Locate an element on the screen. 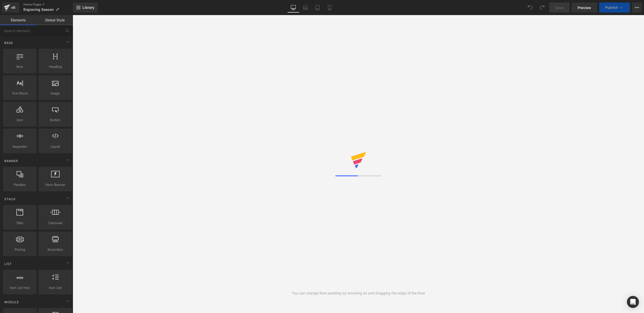 The width and height of the screenshot is (644, 313). span: Module is located at coordinates (12, 302).